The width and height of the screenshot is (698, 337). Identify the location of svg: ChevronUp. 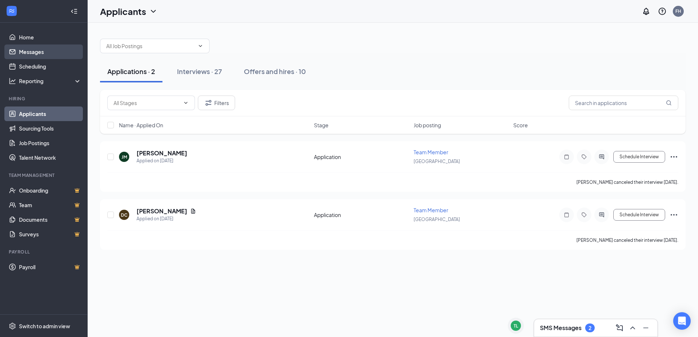
(632, 328).